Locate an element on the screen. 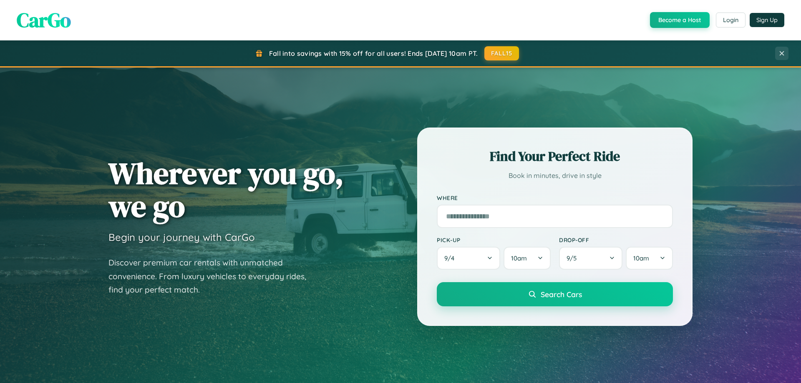  button: Login is located at coordinates (730, 20).